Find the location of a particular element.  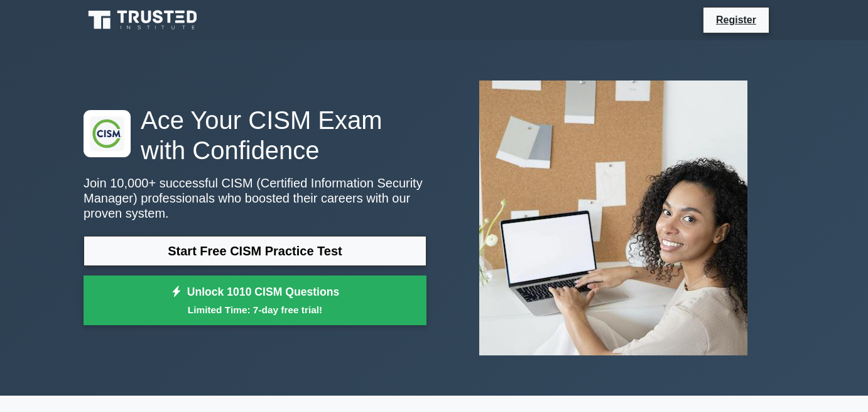

a: Start Free CISM Practice Test is located at coordinates (255, 251).